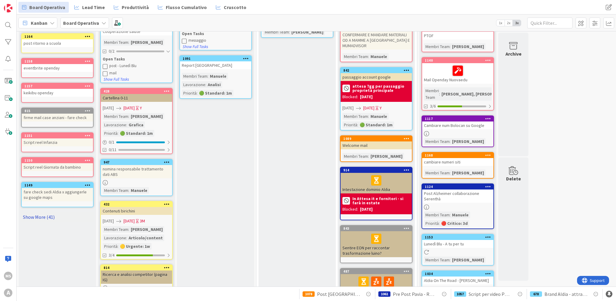  I want to click on div: Script reel Infanzia, so click(57, 142).